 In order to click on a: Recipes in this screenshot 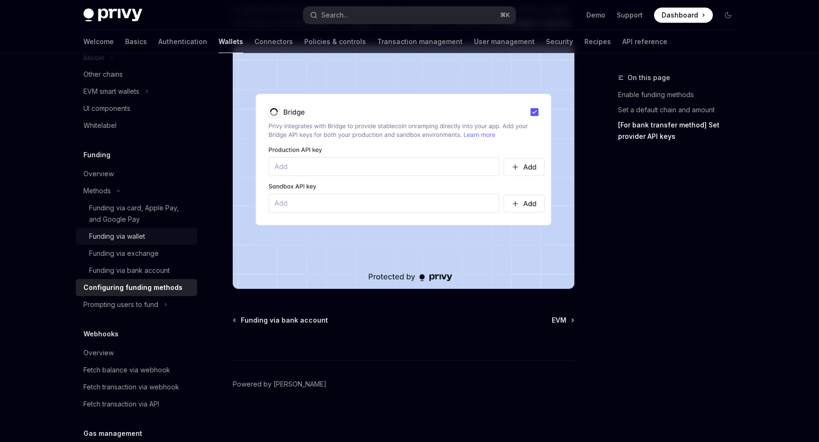, I will do `click(598, 42)`.